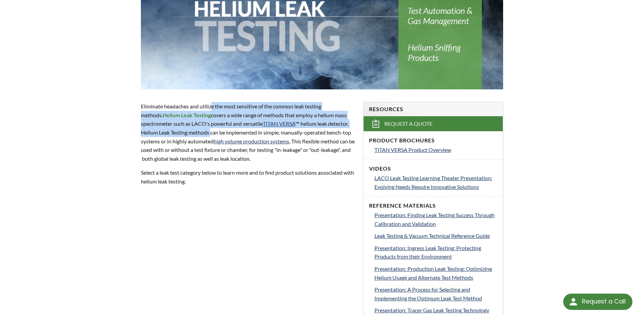 The height and width of the screenshot is (314, 644). I want to click on span: TITAN VERSA Product Overview, so click(413, 149).